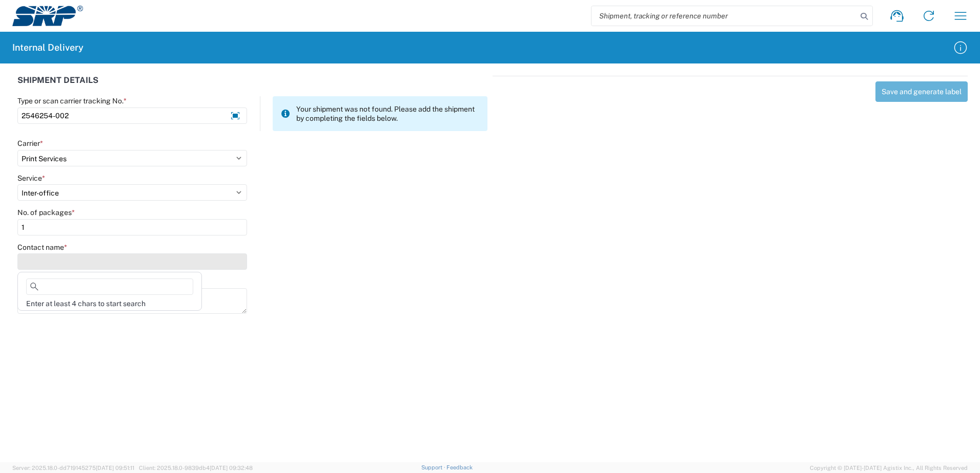 The image size is (980, 473). Describe the element at coordinates (252, 86) in the screenshot. I see `div: SHIPMENT DETAILS` at that location.